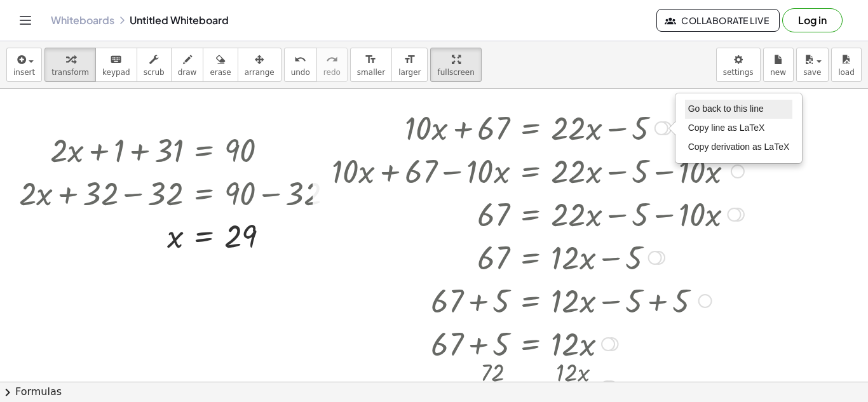  What do you see at coordinates (117, 65) in the screenshot?
I see `button: keyboardkeypad` at bounding box center [117, 65].